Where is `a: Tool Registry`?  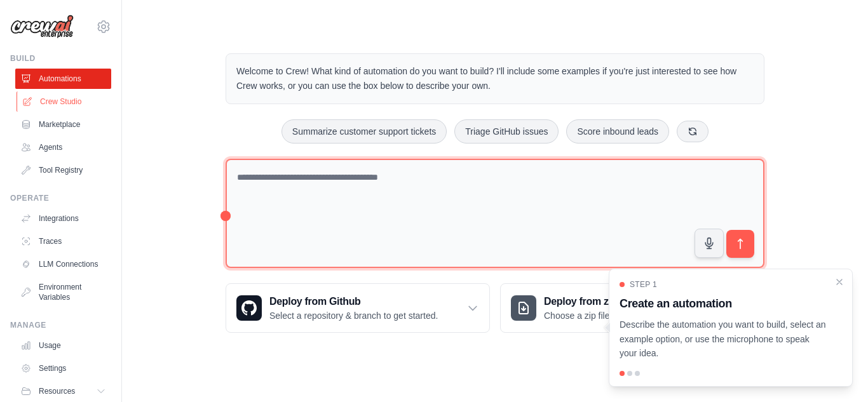
a: Tool Registry is located at coordinates (63, 170).